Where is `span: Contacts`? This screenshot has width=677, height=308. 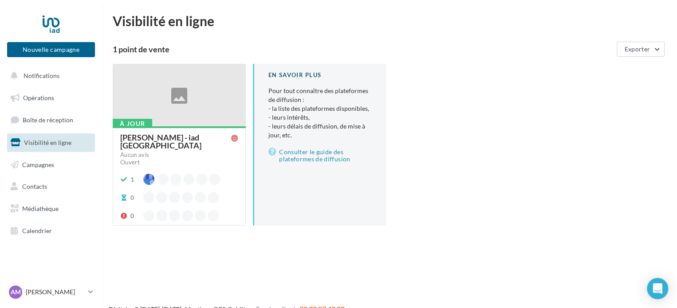
span: Contacts is located at coordinates (35, 186).